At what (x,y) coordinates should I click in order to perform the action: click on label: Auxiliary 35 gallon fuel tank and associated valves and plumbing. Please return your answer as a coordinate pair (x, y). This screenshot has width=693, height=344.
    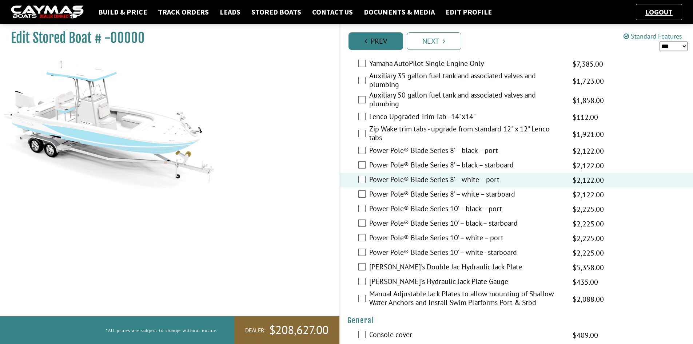
    Looking at the image, I should click on (466, 81).